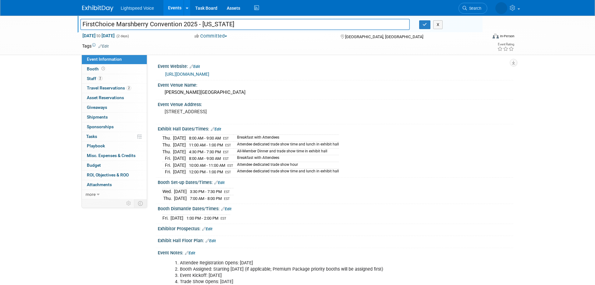  What do you see at coordinates (114, 146) in the screenshot?
I see `a: Playbook` at bounding box center [114, 146].